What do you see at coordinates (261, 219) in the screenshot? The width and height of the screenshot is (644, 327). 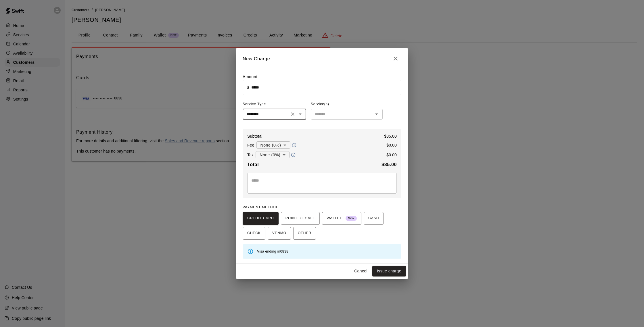 I see `button: CREDIT CARD` at bounding box center [261, 219].